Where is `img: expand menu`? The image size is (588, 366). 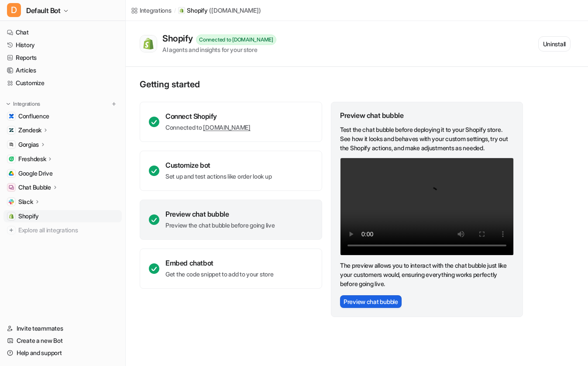
img: expand menu is located at coordinates (8, 104).